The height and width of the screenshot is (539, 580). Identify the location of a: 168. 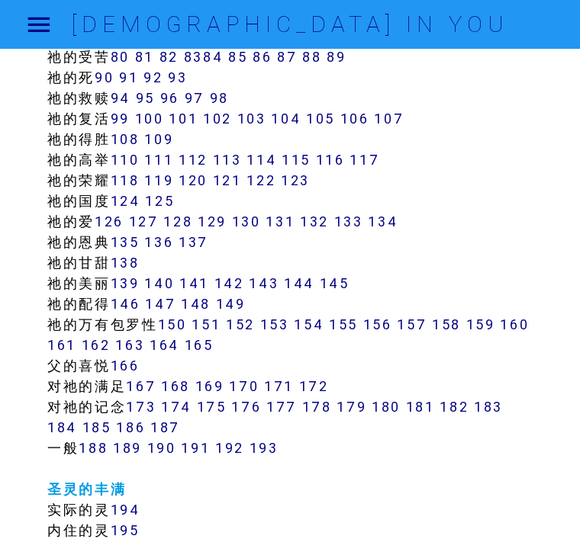
(175, 386).